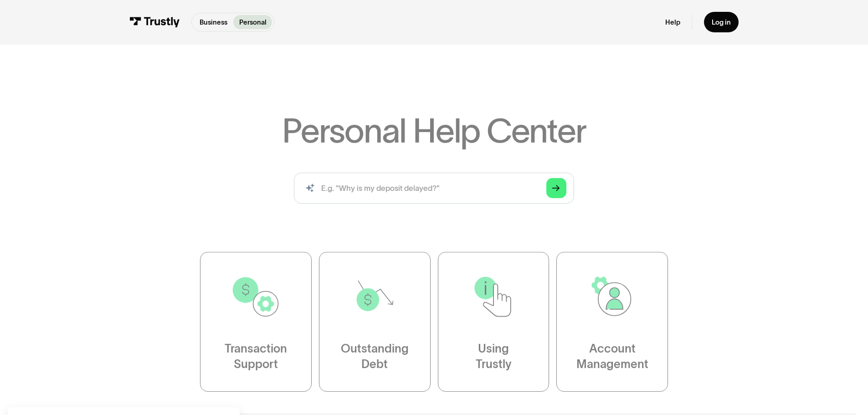  What do you see at coordinates (434, 189) in the screenshot?
I see `form: Search` at bounding box center [434, 189].